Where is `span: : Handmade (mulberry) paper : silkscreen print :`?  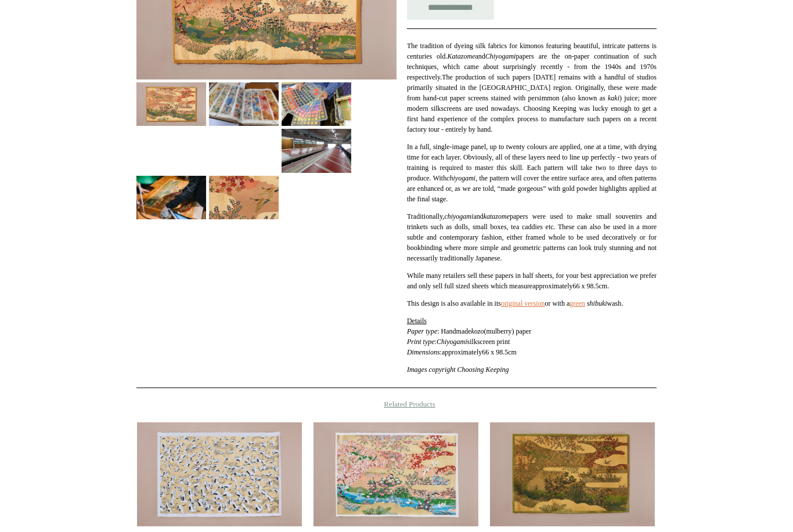 span: : Handmade (mulberry) paper : silkscreen print : is located at coordinates (469, 337).